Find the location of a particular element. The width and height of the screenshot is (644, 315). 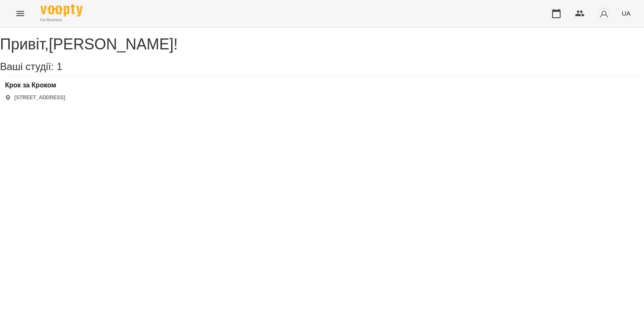

span: 1 is located at coordinates (59, 66).